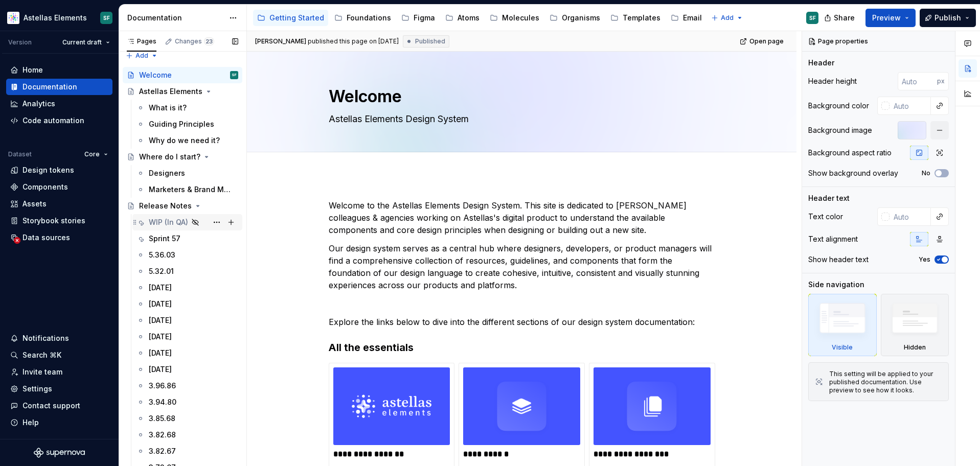 This screenshot has width=980, height=466. What do you see at coordinates (59, 121) in the screenshot?
I see `a: Code automation` at bounding box center [59, 121].